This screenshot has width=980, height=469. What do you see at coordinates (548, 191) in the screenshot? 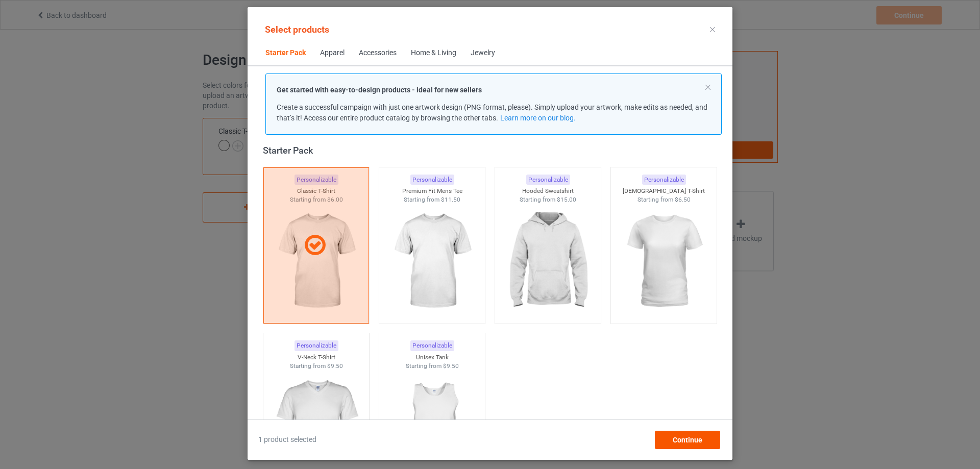
I see `div: Hooded Sweatshirt` at bounding box center [548, 191].